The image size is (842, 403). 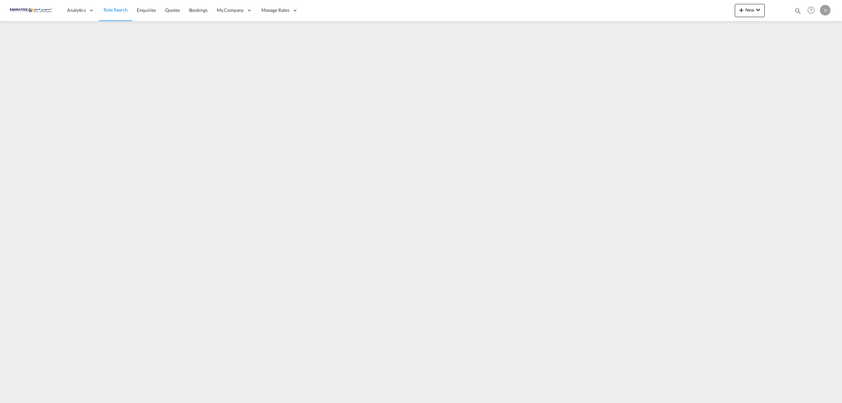 I want to click on span: New, so click(x=750, y=10).